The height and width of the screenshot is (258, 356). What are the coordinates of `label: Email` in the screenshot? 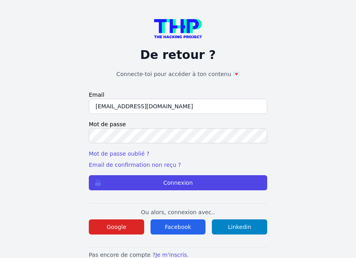 It's located at (178, 95).